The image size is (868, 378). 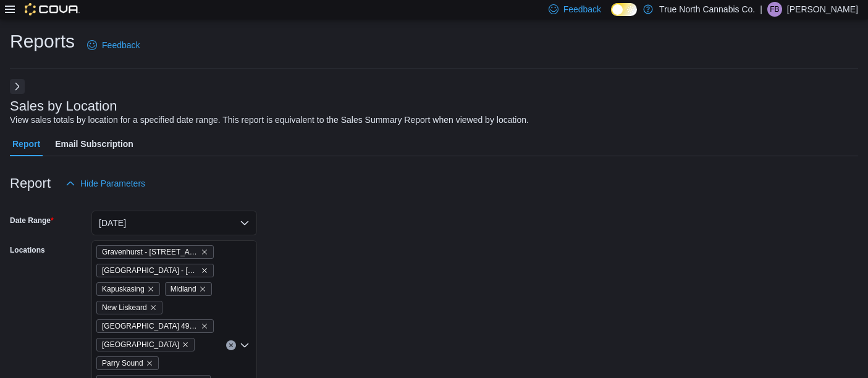 I want to click on a: Feedback, so click(x=114, y=45).